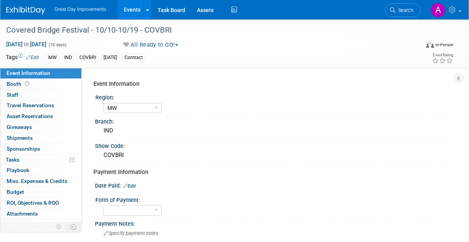  Describe the element at coordinates (33, 203) in the screenshot. I see `span: ROI, Objectives & ROO` at that location.